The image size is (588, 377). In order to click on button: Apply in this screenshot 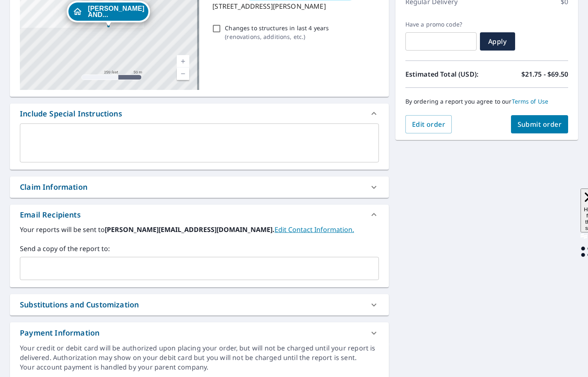, I will do `click(498, 42)`.